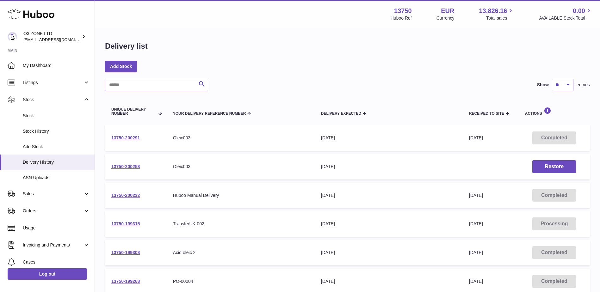 The width and height of the screenshot is (600, 292). Describe the element at coordinates (126, 138) in the screenshot. I see `a: 13750-200291` at that location.